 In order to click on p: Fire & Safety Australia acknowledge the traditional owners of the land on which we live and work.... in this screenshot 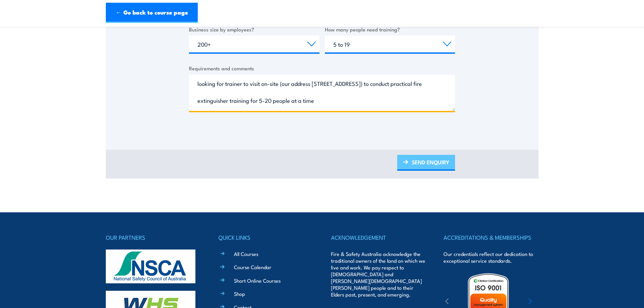, I will do `click(378, 274)`.